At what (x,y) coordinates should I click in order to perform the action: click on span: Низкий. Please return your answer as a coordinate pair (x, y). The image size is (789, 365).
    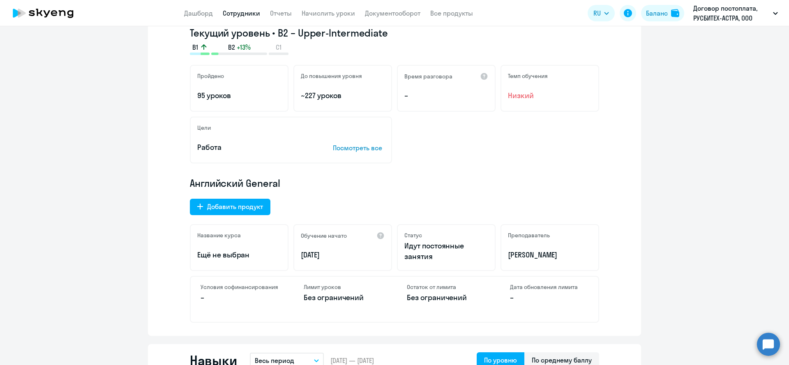
    Looking at the image, I should click on (550, 96).